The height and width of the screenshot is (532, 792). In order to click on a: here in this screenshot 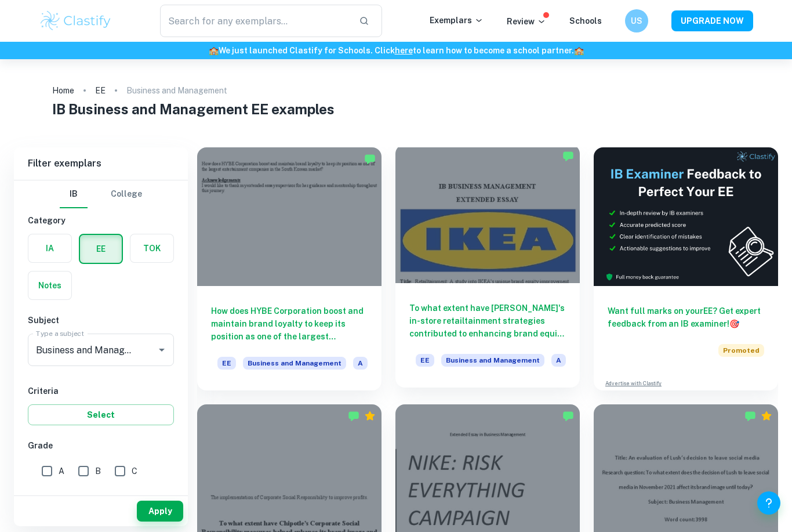, I will do `click(403, 51)`.